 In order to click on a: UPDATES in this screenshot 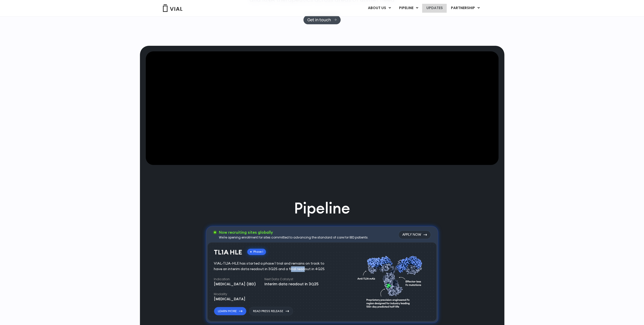, I will do `click(434, 8)`.